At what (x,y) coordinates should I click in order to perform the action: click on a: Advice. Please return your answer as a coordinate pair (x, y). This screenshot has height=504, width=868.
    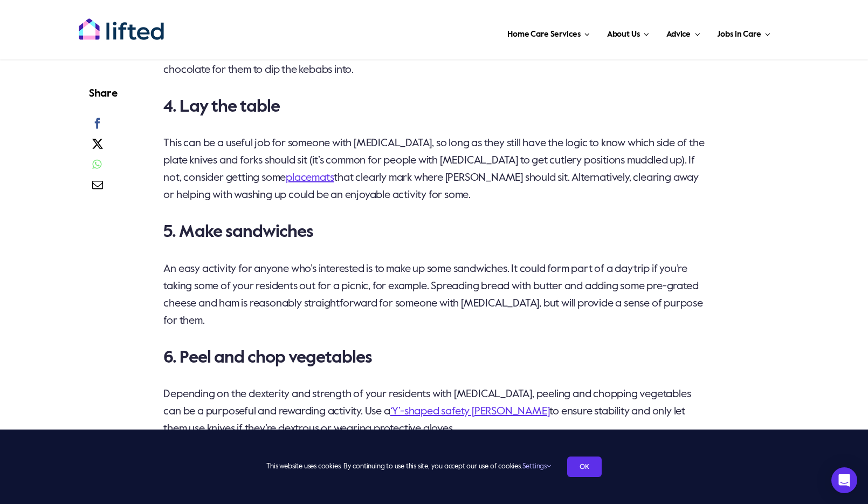
    Looking at the image, I should click on (683, 32).